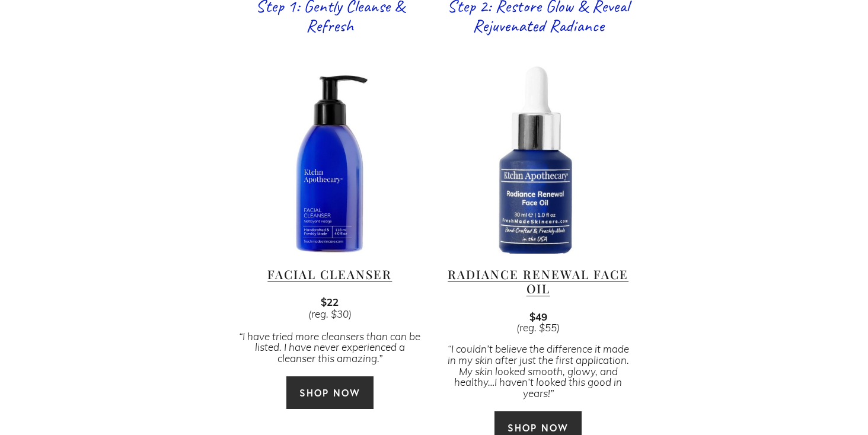 This screenshot has width=868, height=435. What do you see at coordinates (538, 281) in the screenshot?
I see `a: Radiance Renewal Face Oil` at bounding box center [538, 281].